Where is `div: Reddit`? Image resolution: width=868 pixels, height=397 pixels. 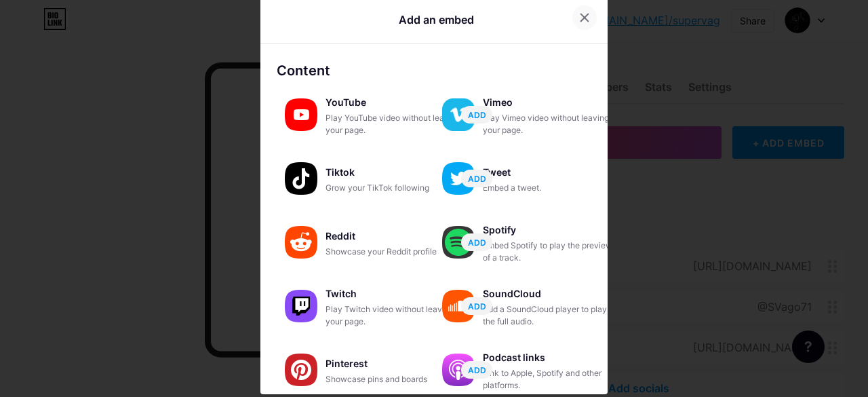 div: Reddit is located at coordinates (393, 236).